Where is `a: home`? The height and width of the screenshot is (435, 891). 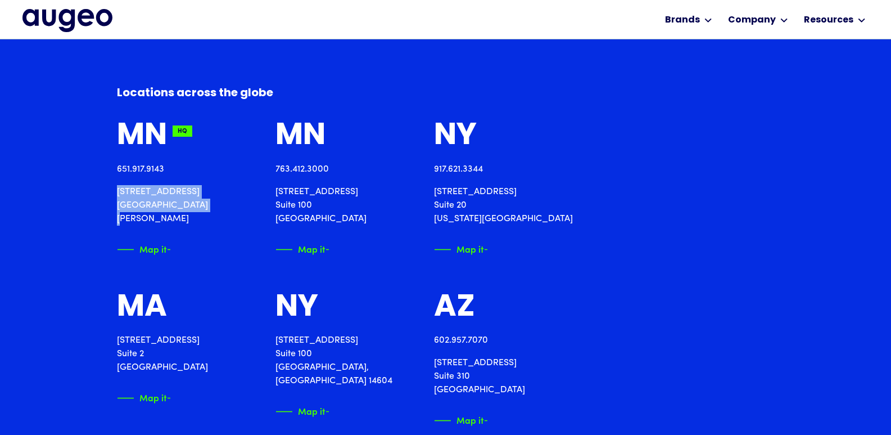 a: home is located at coordinates (67, 20).